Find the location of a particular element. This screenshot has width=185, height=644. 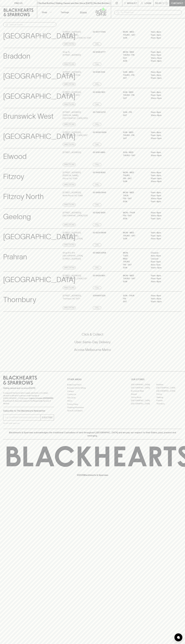

input: e.g. jane@blackheartsandsparrows.com.au is located at coordinates (23, 417).